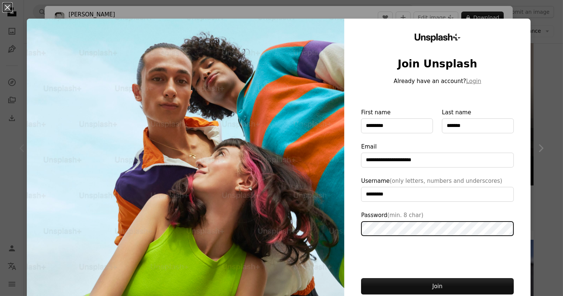 The height and width of the screenshot is (296, 563). Describe the element at coordinates (437, 229) in the screenshot. I see `input: Password(min. 8 char)` at that location.